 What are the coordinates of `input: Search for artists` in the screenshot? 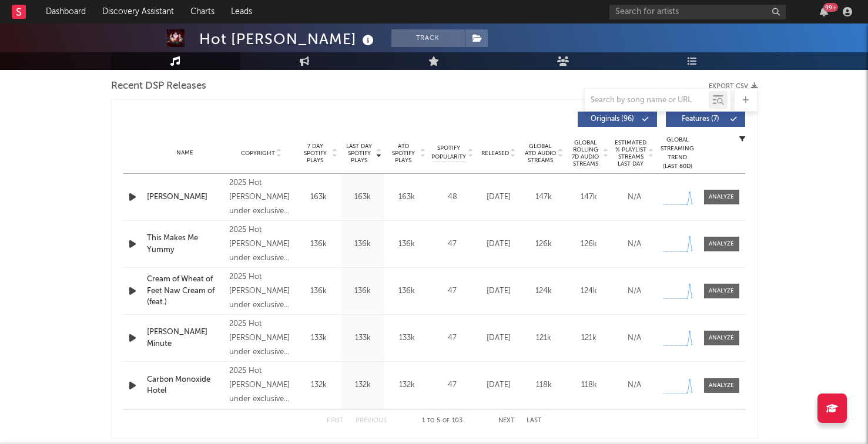 It's located at (698, 11).